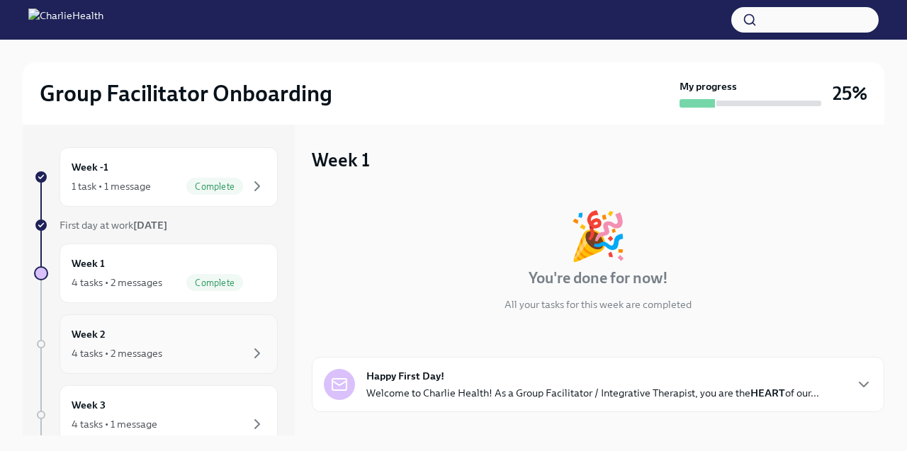 Image resolution: width=907 pixels, height=451 pixels. What do you see at coordinates (156, 177) in the screenshot?
I see `a: Week -11 task • 1 messageComplete` at bounding box center [156, 177].